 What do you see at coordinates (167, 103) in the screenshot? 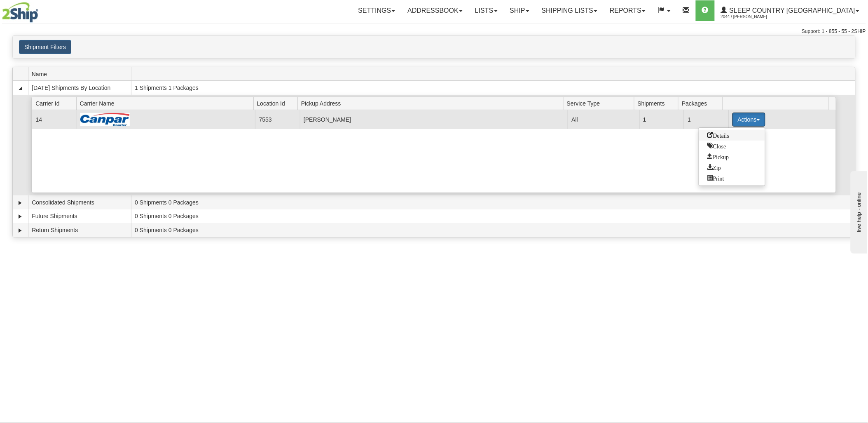
I see `span: Carrier Name` at bounding box center [167, 103].